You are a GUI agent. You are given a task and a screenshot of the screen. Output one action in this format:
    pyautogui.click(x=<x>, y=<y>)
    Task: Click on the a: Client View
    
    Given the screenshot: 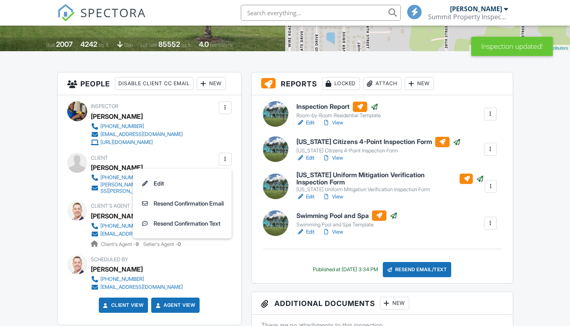 What is the action you would take?
    pyautogui.click(x=123, y=305)
    